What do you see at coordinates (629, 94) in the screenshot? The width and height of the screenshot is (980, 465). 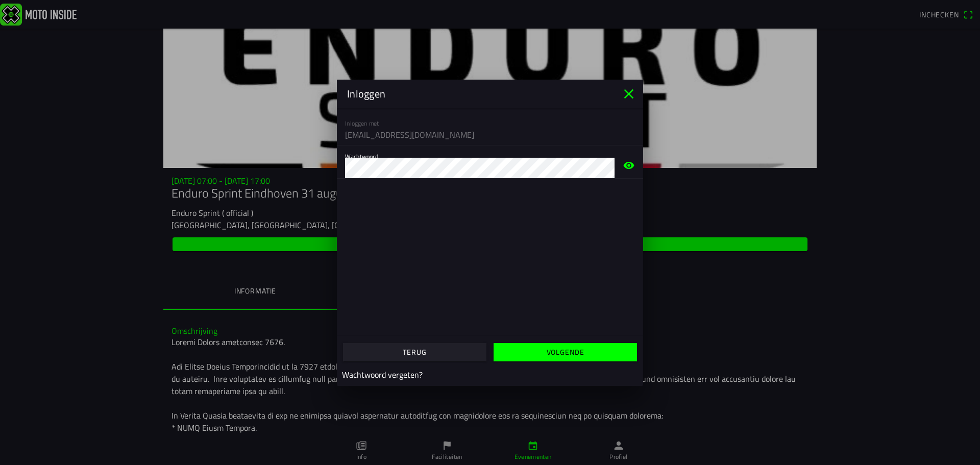 I see `ion-icon: close` at bounding box center [629, 94].